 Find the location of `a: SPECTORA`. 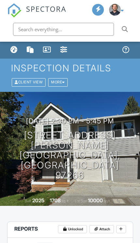

a: SPECTORA is located at coordinates (37, 16).